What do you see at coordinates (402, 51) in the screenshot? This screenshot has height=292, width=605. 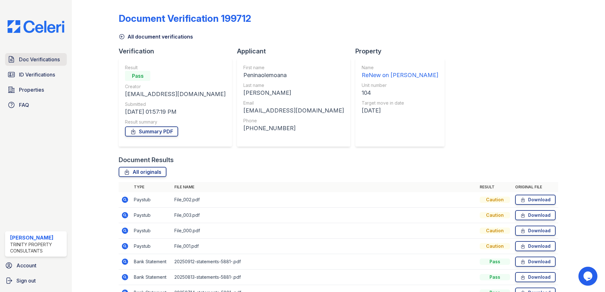 I see `div: Property` at bounding box center [402, 51].